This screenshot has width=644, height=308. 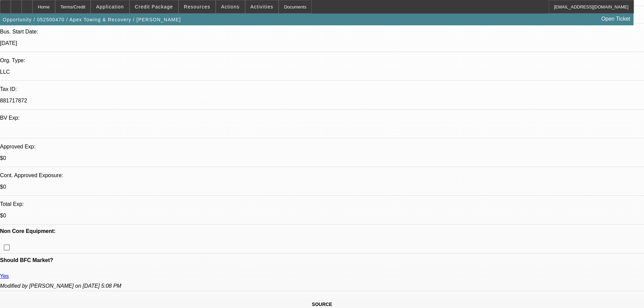 What do you see at coordinates (110, 7) in the screenshot?
I see `span: Application` at bounding box center [110, 7].